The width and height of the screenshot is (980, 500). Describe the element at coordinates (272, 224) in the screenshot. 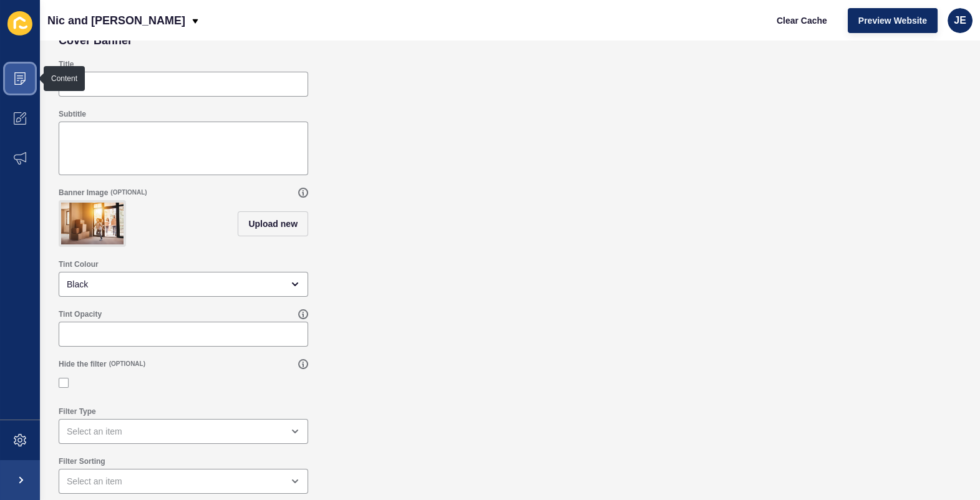

I see `button: Upload new` at that location.